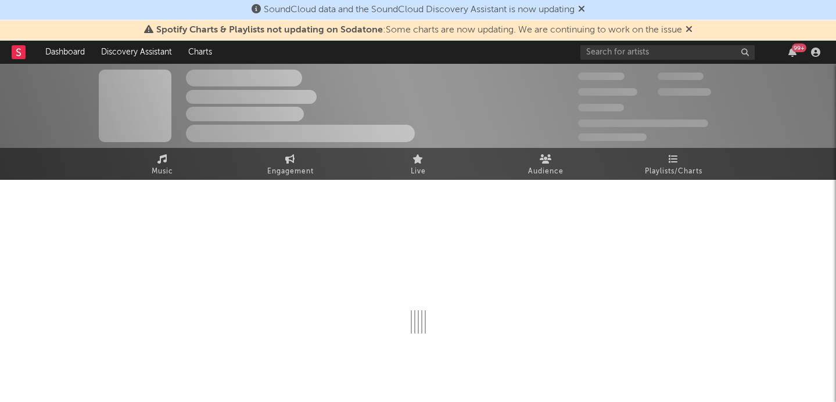  What do you see at coordinates (674, 164) in the screenshot?
I see `a: Playlists/Charts` at bounding box center [674, 164].